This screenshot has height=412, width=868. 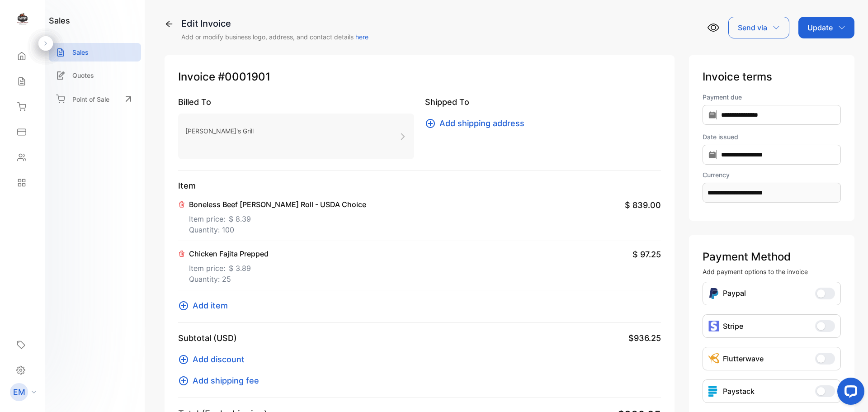 What do you see at coordinates (362, 36) in the screenshot?
I see `a: here` at bounding box center [362, 36].